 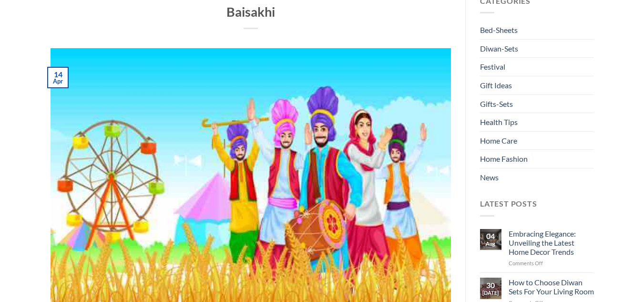 I want to click on h1: Baisakhi, so click(x=251, y=12).